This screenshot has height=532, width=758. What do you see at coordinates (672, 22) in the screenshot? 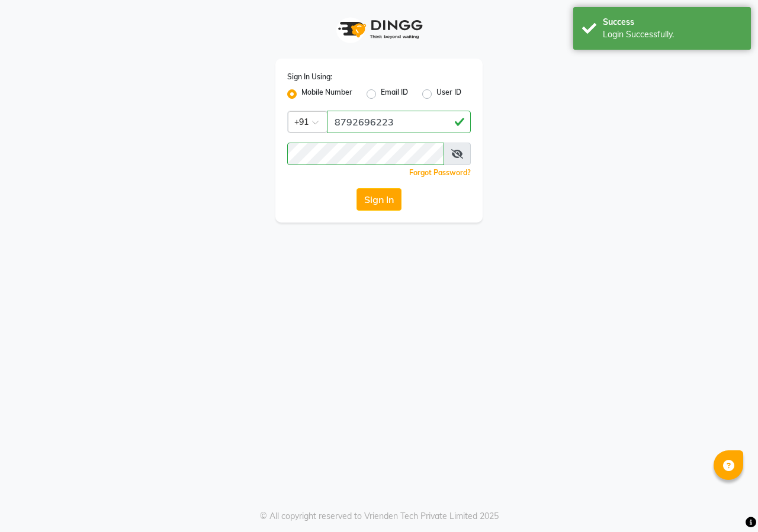
I see `div: Success` at bounding box center [672, 22].